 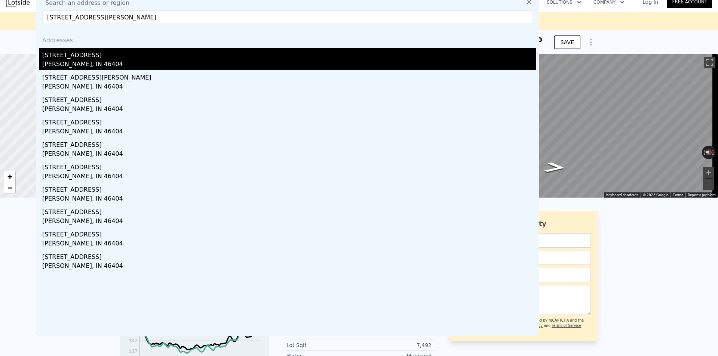 What do you see at coordinates (655, 195) in the screenshot?
I see `span: © 2025 Google` at bounding box center [655, 195].